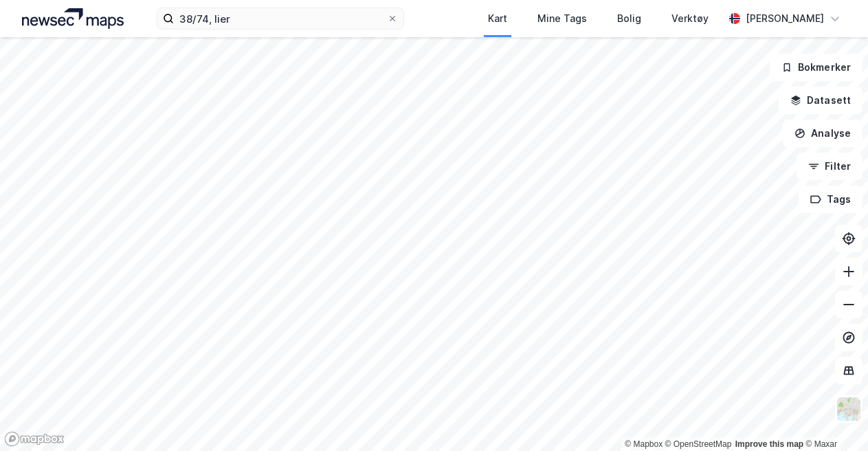 The image size is (868, 451). Describe the element at coordinates (769, 444) in the screenshot. I see `a: Improve this map` at that location.